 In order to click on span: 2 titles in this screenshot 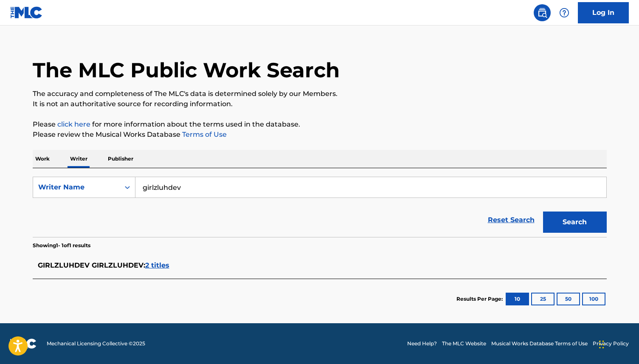, I will do `click(157, 265)`.